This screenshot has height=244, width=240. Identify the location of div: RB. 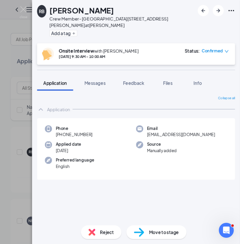
(41, 11).